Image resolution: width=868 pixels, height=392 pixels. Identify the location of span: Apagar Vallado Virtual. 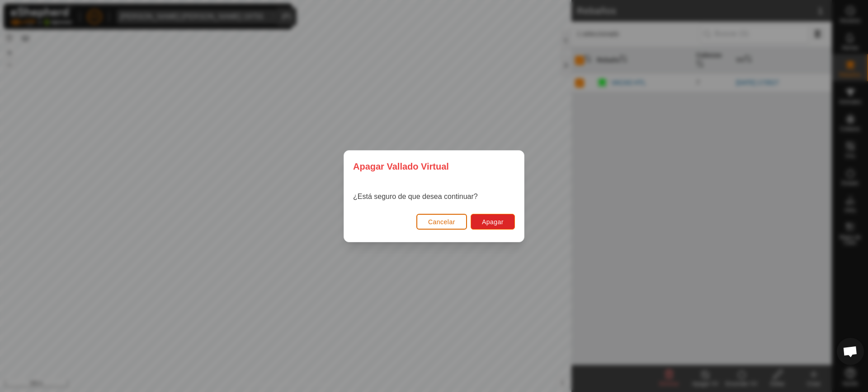
(401, 166).